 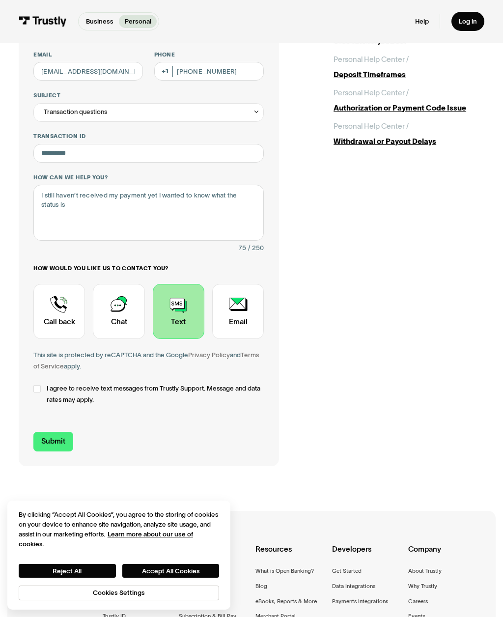 What do you see at coordinates (468, 22) in the screenshot?
I see `a: Log in` at bounding box center [468, 22].